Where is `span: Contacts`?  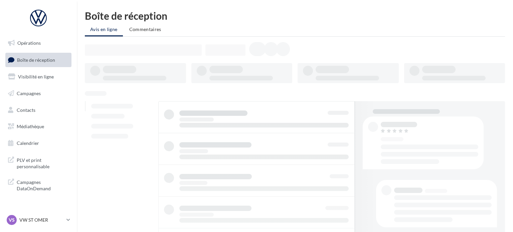 span: Contacts is located at coordinates (26, 110).